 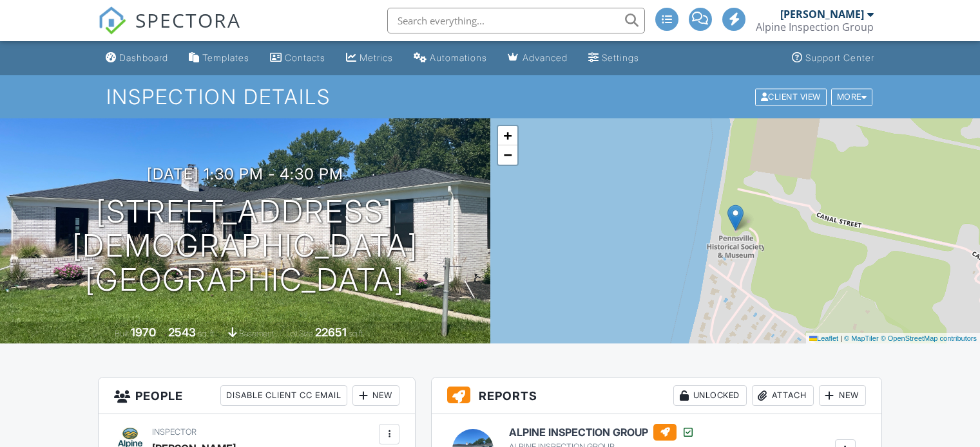 I want to click on div: Metrics, so click(x=376, y=57).